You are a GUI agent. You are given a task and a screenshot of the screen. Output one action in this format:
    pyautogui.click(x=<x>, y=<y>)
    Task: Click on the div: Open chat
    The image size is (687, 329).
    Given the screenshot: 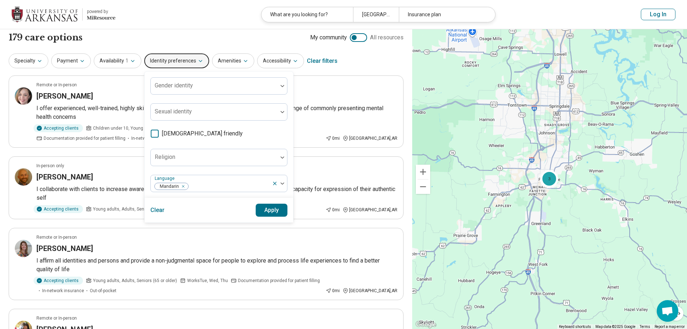 What is the action you would take?
    pyautogui.click(x=668, y=310)
    